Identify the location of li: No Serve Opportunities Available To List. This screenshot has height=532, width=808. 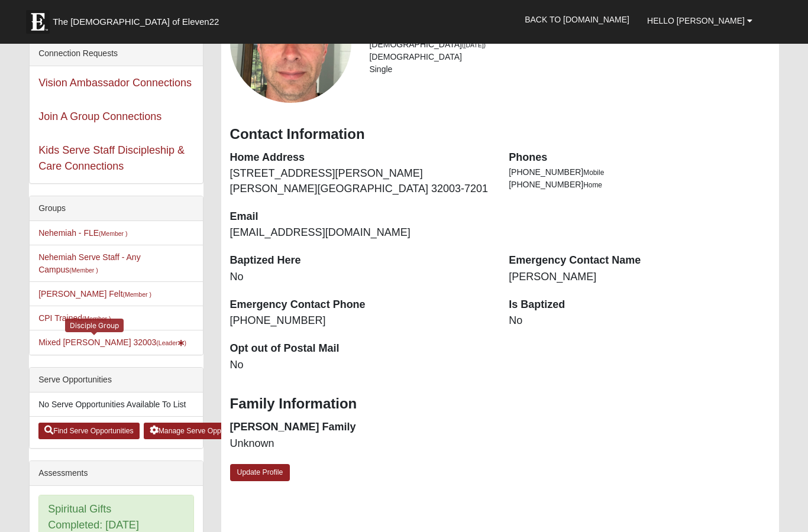
(116, 404).